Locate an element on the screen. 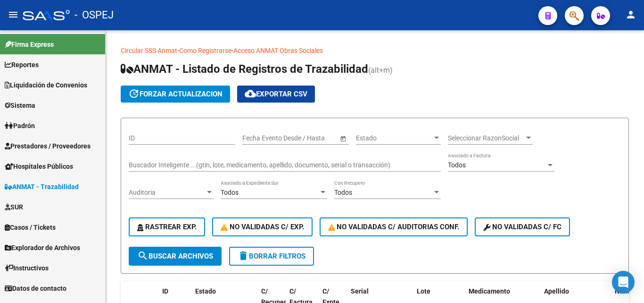 This screenshot has height=303, width=644. a: Documentacion trazabilidad is located at coordinates (364, 51).